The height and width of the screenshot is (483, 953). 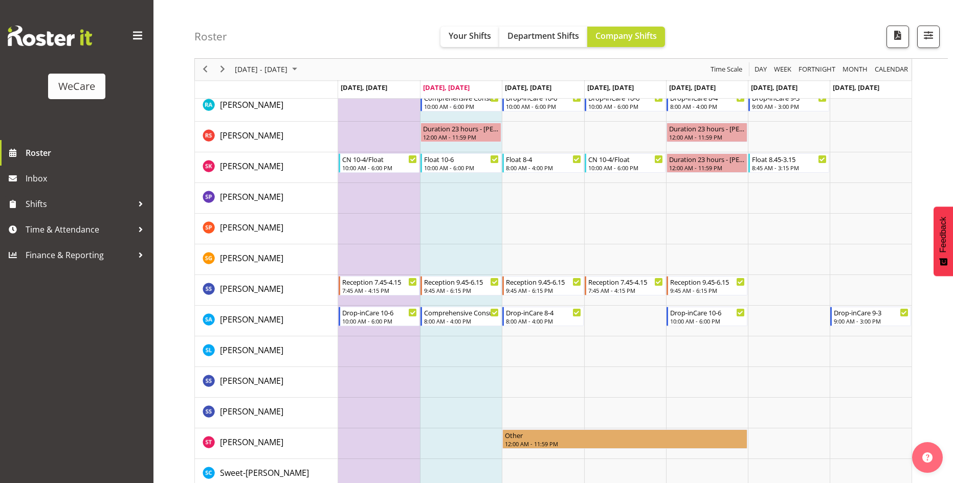 I want to click on div: Rhianne Sharples"s event - Duration 23 hours - Rhianne Sharples Begin From Friday, September 26, ..., so click(x=707, y=132).